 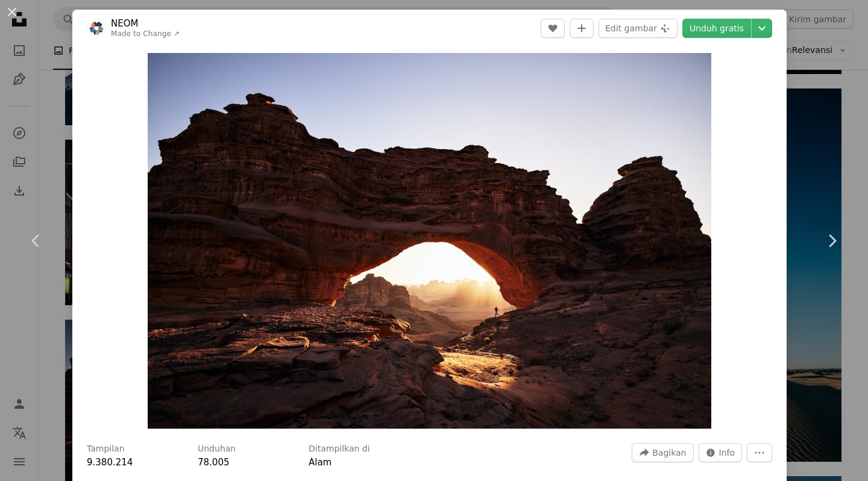 What do you see at coordinates (670, 453) in the screenshot?
I see `span: Bagikan` at bounding box center [670, 453].